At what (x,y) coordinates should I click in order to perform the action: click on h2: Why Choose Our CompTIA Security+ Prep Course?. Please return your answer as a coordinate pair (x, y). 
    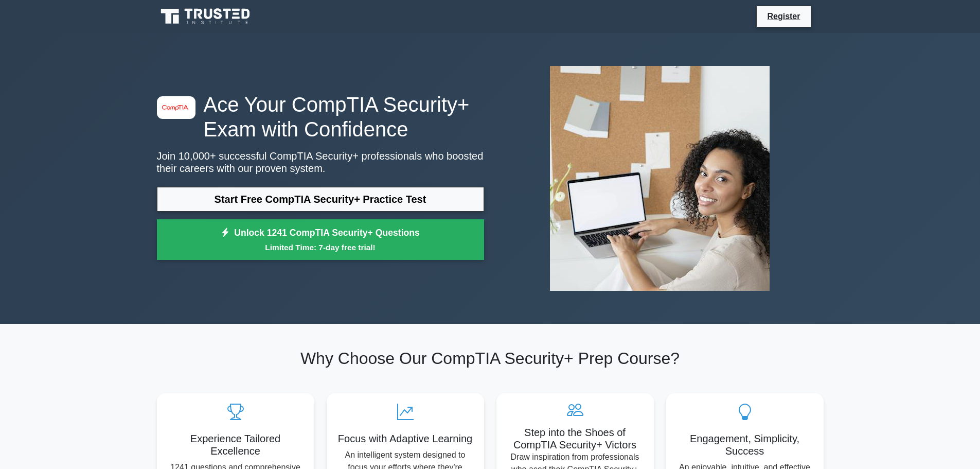
    Looking at the image, I should click on (490, 358).